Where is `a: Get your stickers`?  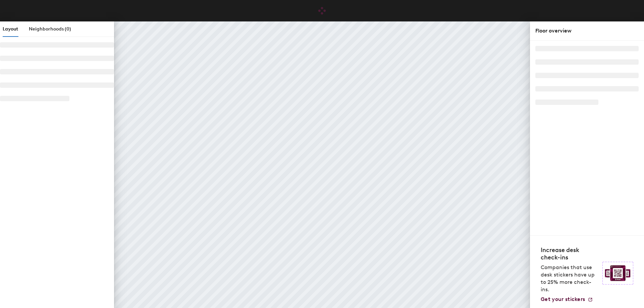
a: Get your stickers is located at coordinates (567, 299).